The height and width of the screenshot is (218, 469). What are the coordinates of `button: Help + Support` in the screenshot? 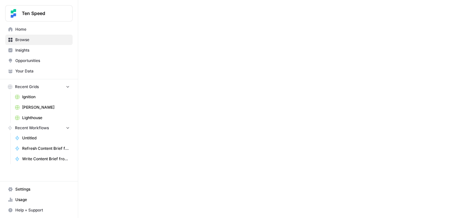 It's located at (39, 210).